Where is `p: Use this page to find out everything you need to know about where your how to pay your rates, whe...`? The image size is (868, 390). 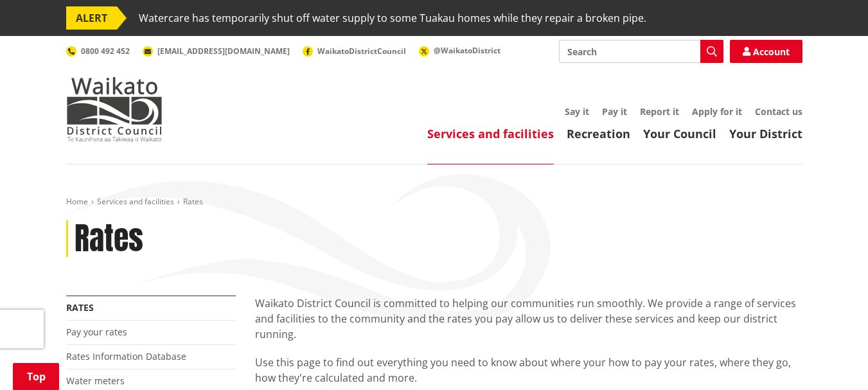
p: Use this page to find out everything you need to know about where your how to pay your rates, whe... is located at coordinates (529, 370).